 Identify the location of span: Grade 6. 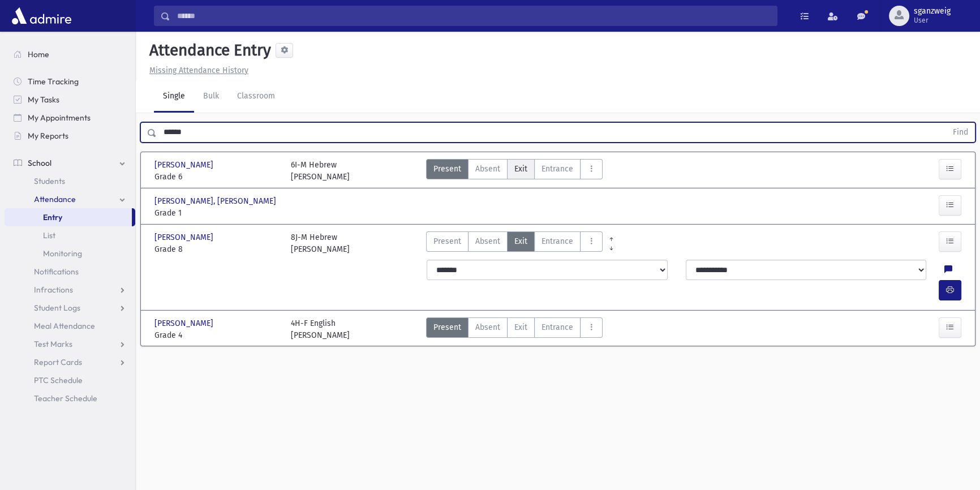
(217, 176).